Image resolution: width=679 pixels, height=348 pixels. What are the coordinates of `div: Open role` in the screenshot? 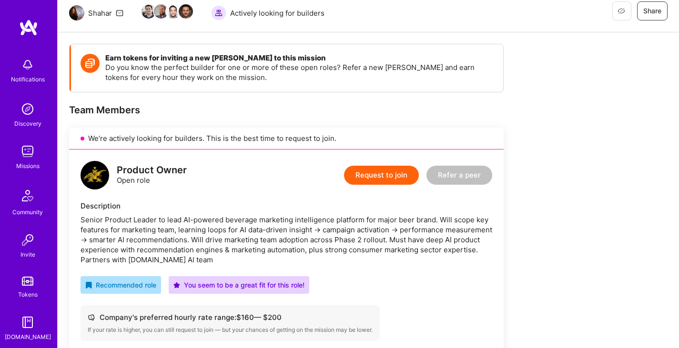 It's located at (151, 175).